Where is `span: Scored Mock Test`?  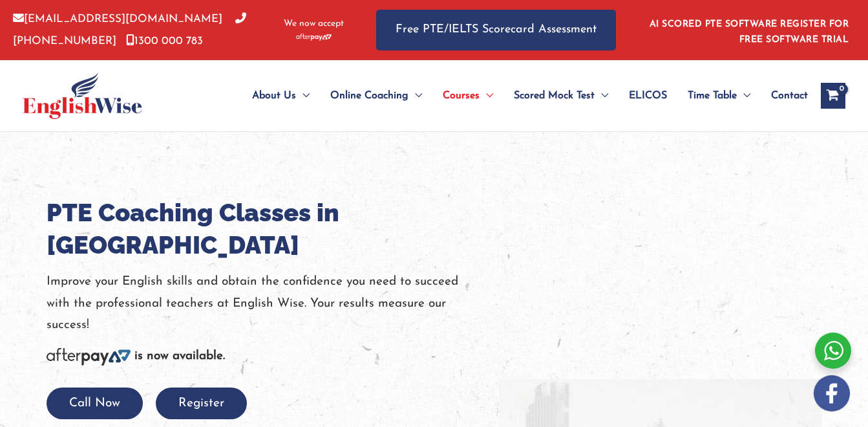 span: Scored Mock Test is located at coordinates (554, 96).